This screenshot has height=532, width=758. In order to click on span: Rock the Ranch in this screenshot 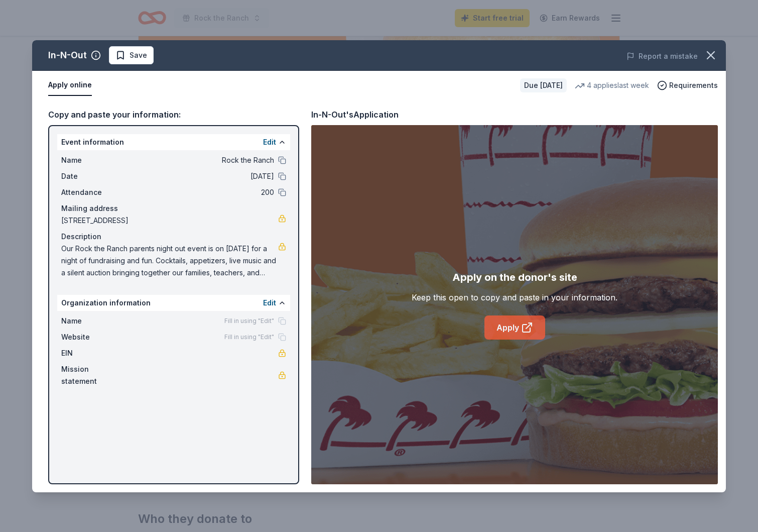, I will do `click(201, 160)`.